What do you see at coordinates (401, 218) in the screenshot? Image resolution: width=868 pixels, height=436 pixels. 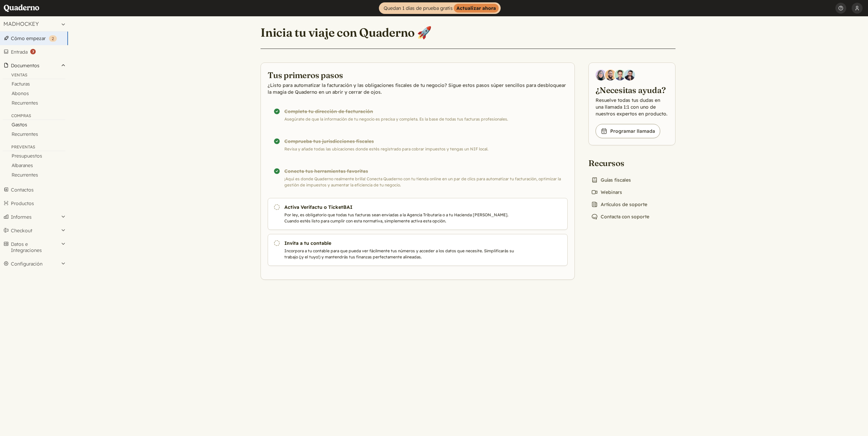 I see `p: Por ley, es obligatorio que todas tus facturas sean enviadas a la Agencia Tributaria o a tu Hacie...` at bounding box center [401, 218].